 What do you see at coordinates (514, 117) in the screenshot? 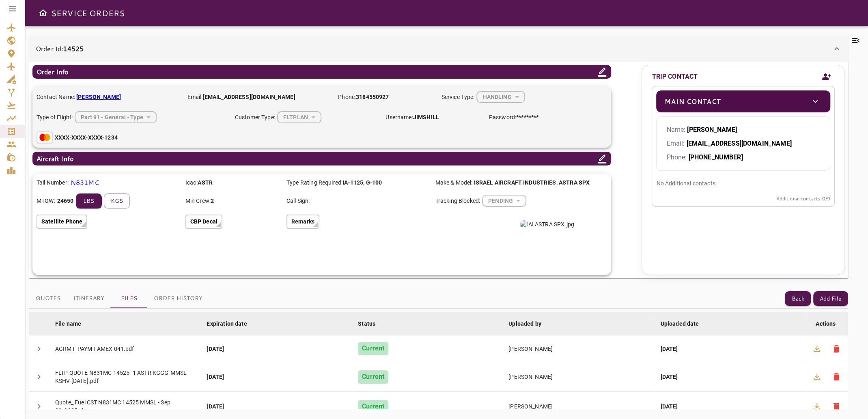
I see `p: Password:` at bounding box center [514, 117].